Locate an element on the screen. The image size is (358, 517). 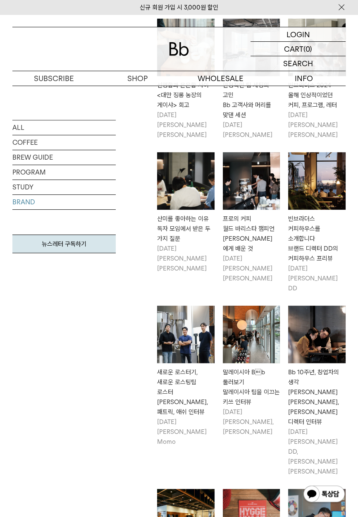
a: STUDY is located at coordinates (64, 187).